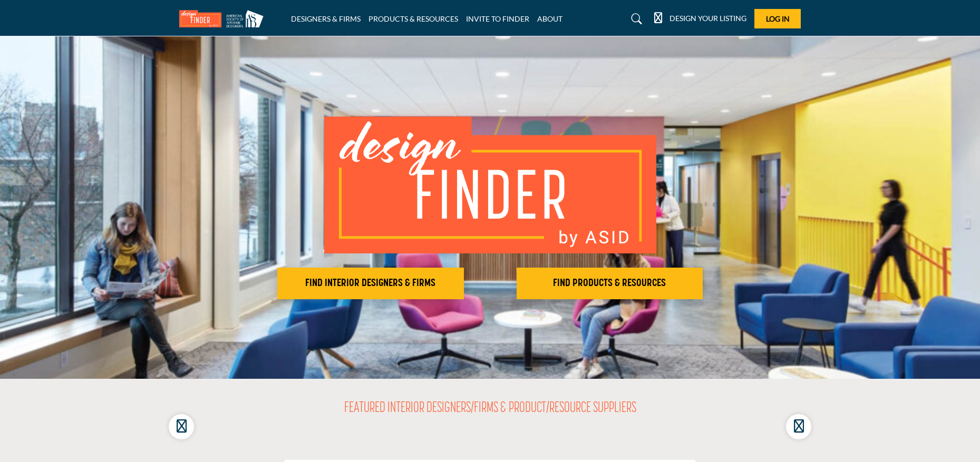 The height and width of the screenshot is (462, 980). I want to click on span: Log In, so click(778, 19).